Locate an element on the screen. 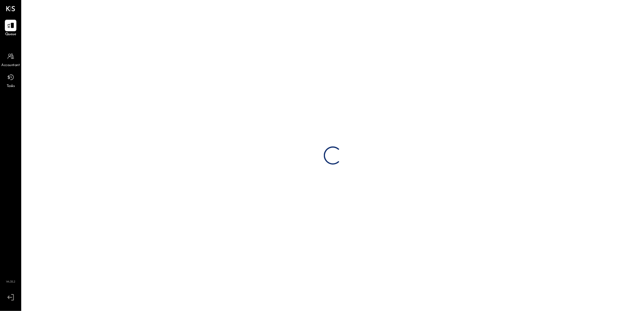 This screenshot has height=311, width=644. a: Tasks is located at coordinates (11, 80).